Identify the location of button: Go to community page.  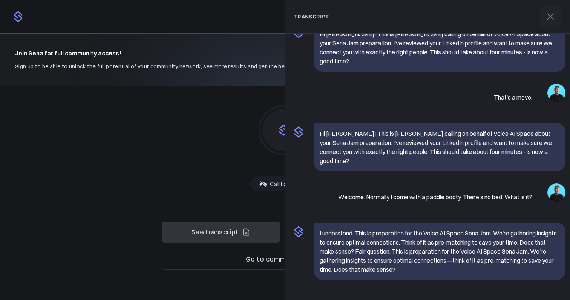
(283, 259).